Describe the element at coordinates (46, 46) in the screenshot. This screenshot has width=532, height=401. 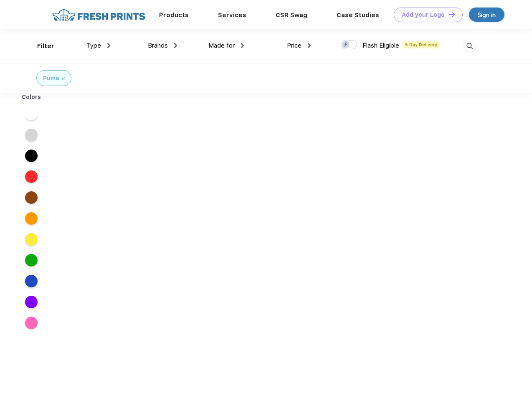
I see `div: Filter` at that location.